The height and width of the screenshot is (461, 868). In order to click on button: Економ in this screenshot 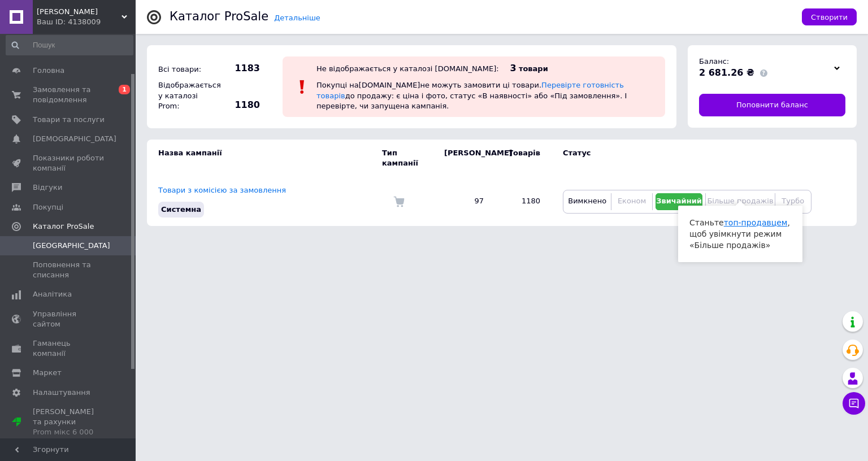, I will do `click(631, 202)`.